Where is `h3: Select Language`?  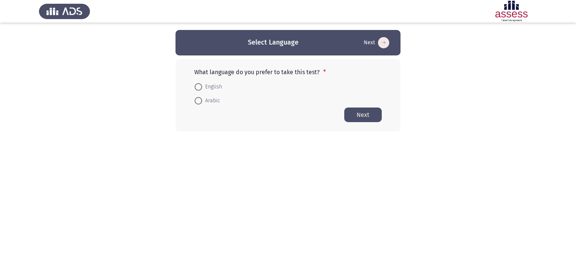
h3: Select Language is located at coordinates (273, 42).